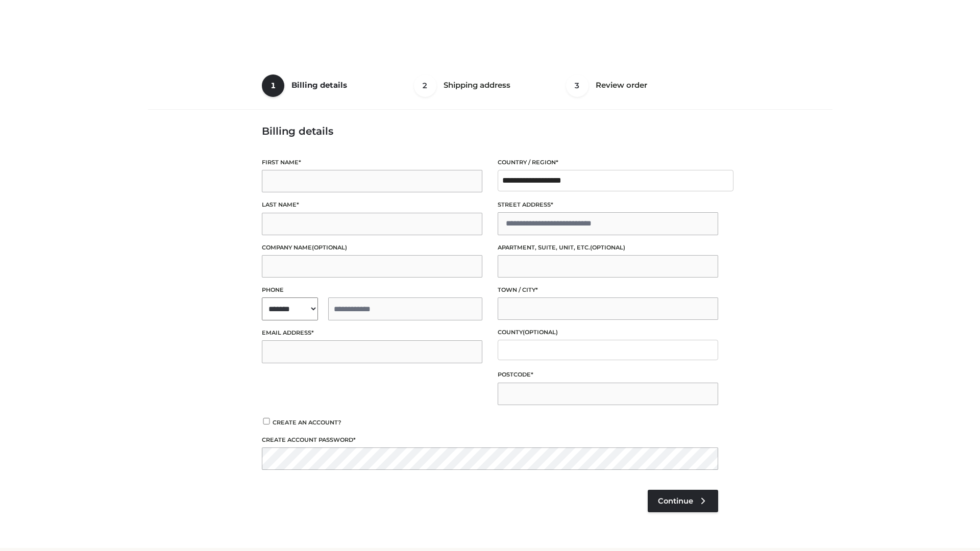 This screenshot has width=980, height=551. What do you see at coordinates (372, 163) in the screenshot?
I see `label: First name` at bounding box center [372, 163].